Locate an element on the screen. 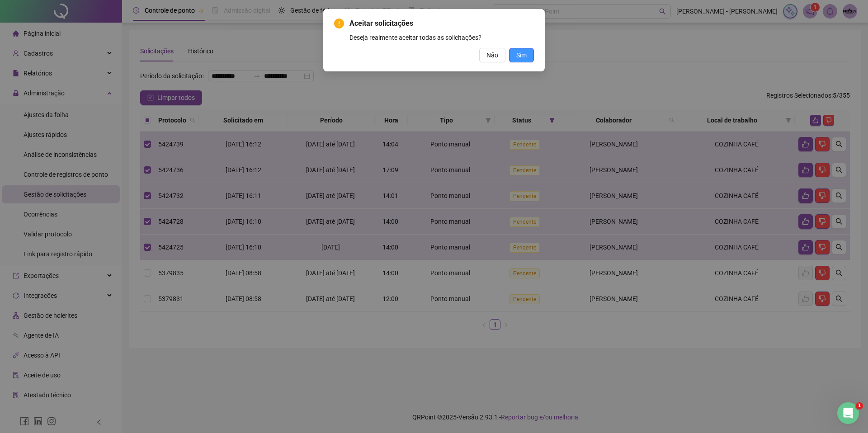  div: Deseja realmente aceitar todas as solicitações? is located at coordinates (442, 37).